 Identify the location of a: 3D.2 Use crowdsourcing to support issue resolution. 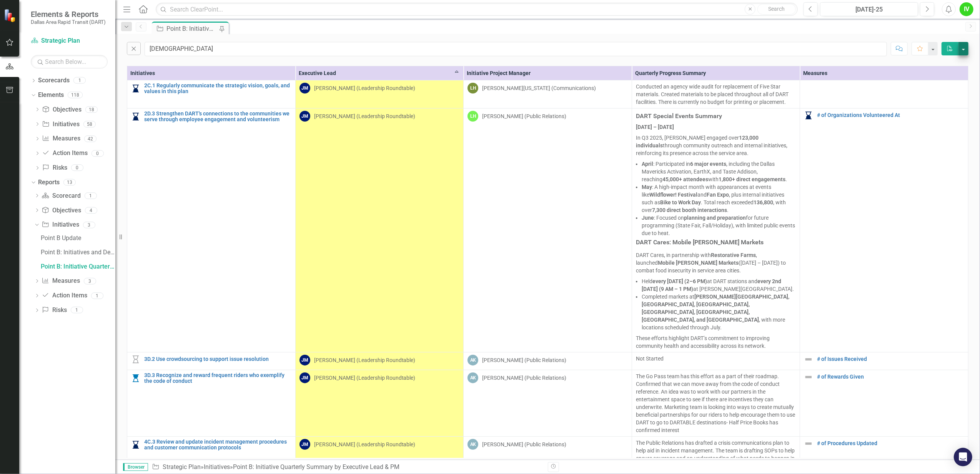
(218, 359).